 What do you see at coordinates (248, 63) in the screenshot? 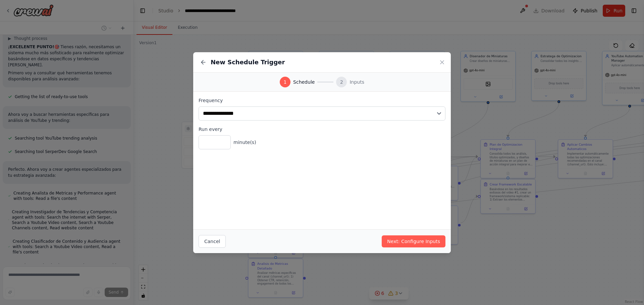
I see `h2: New Schedule Trigger` at bounding box center [248, 63].